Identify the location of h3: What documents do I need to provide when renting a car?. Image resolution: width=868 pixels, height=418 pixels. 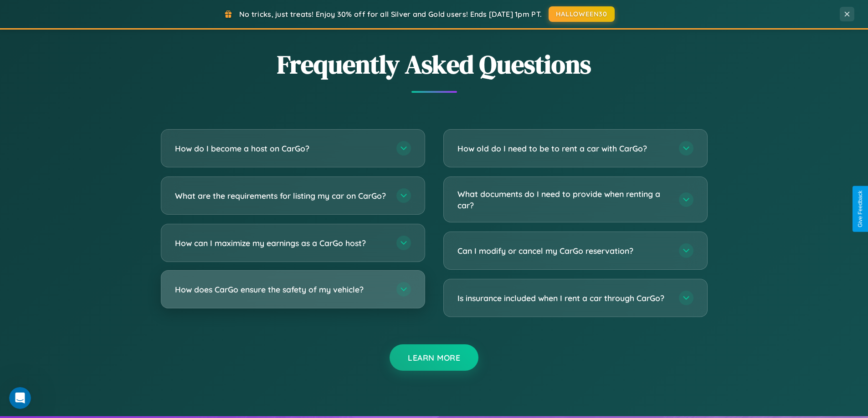
(563, 199).